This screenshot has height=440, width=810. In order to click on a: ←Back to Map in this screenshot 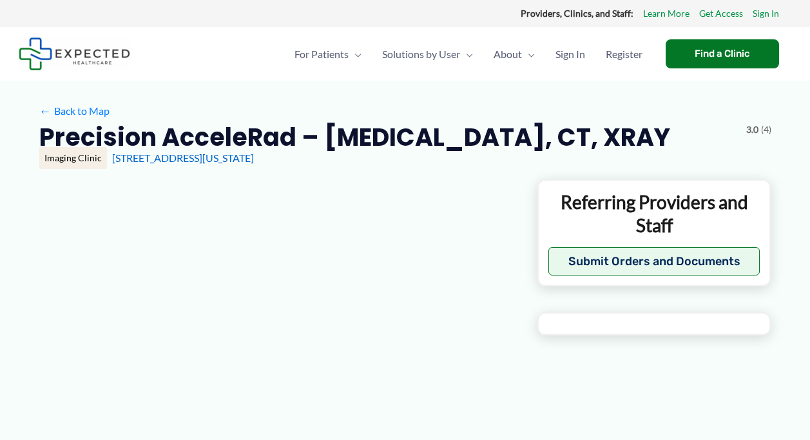, I will do `click(74, 111)`.